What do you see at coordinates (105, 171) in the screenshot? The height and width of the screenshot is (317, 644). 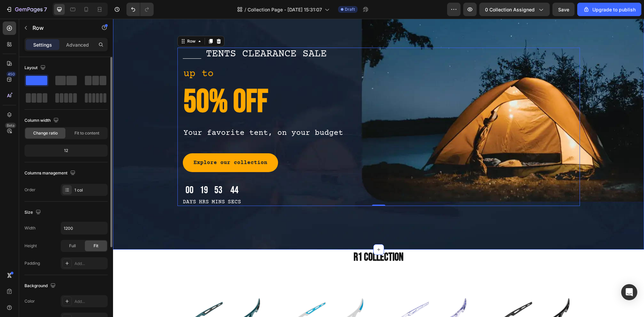 I see `div: 53` at bounding box center [105, 171].